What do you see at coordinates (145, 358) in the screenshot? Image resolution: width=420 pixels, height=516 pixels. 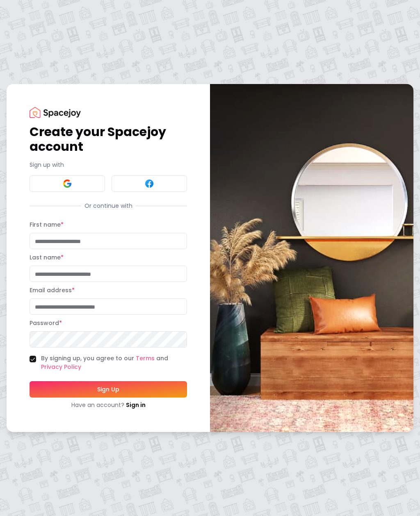 I see `a: Terms` at bounding box center [145, 358].